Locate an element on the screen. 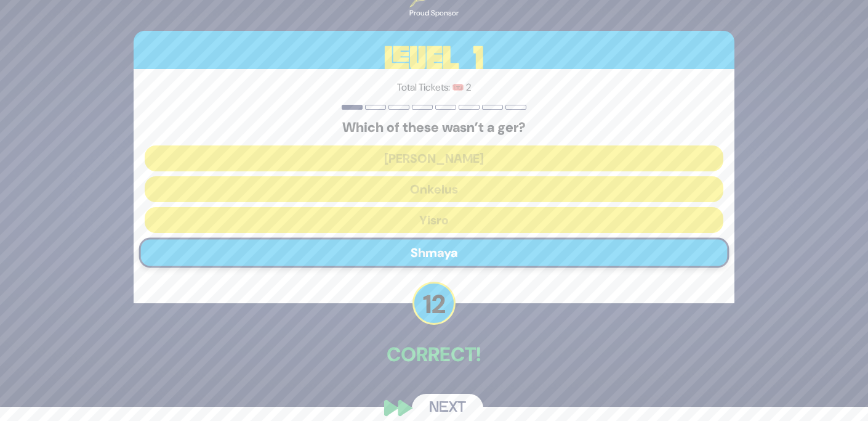 The width and height of the screenshot is (868, 421). button: Shmaya is located at coordinates (434, 253).